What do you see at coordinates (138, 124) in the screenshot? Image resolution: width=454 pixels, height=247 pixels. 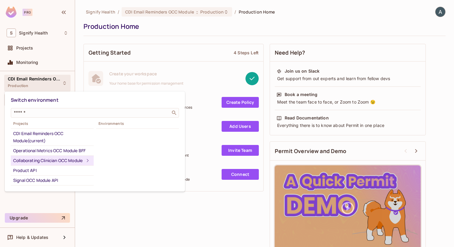 I see `span: Environments` at bounding box center [138, 124].